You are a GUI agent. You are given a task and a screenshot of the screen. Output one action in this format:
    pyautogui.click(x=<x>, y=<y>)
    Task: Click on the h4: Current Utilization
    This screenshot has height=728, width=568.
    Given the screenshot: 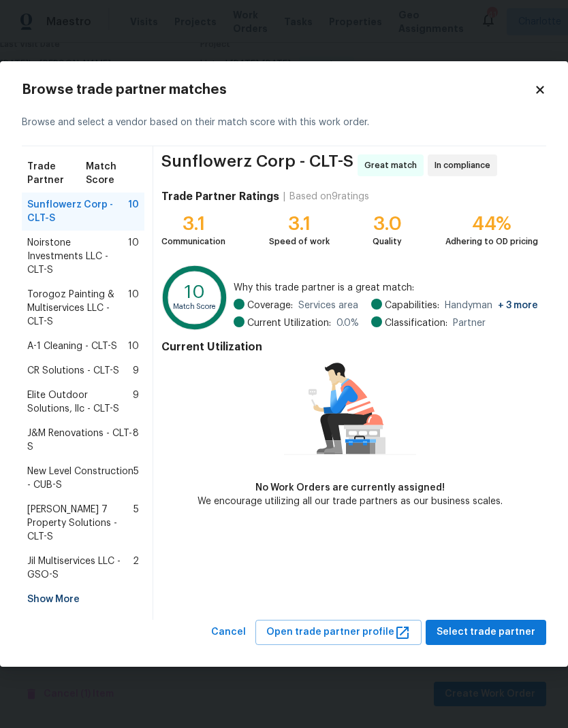 What is the action you would take?
    pyautogui.click(x=350, y=347)
    